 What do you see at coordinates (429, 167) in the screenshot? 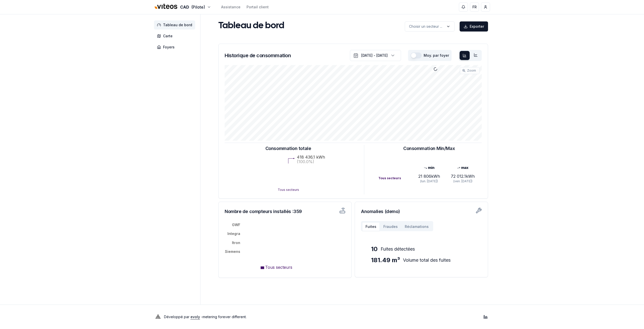
I see `div: min` at bounding box center [429, 167].